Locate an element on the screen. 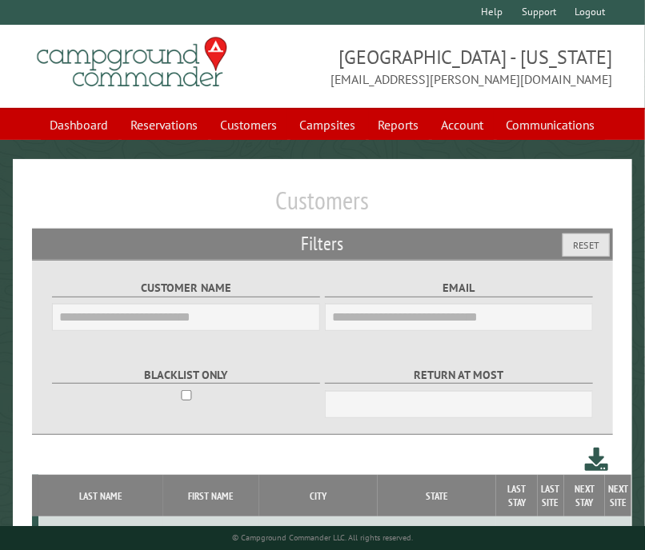 This screenshot has height=550, width=645. a: Customers is located at coordinates (249, 125).